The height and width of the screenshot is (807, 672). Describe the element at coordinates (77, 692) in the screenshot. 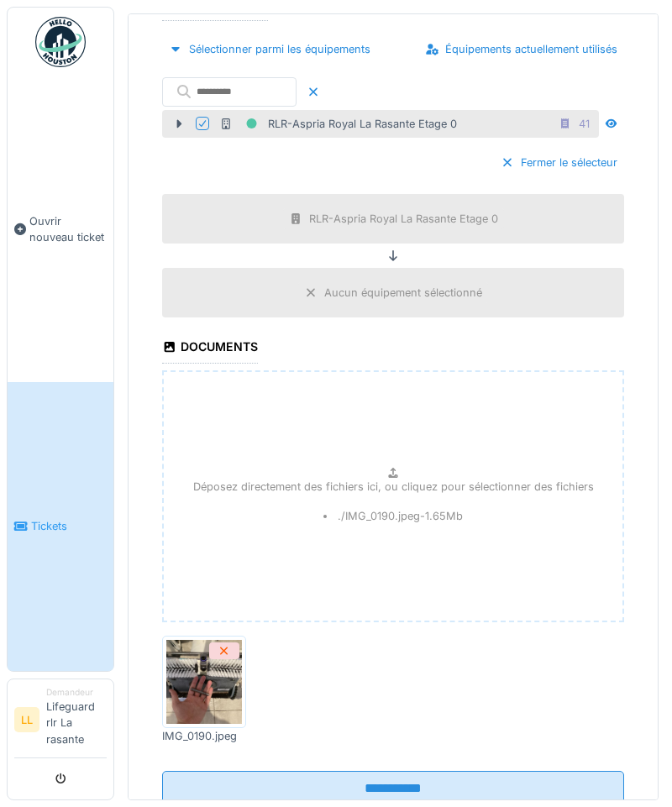

I see `div: Demandeur` at that location.